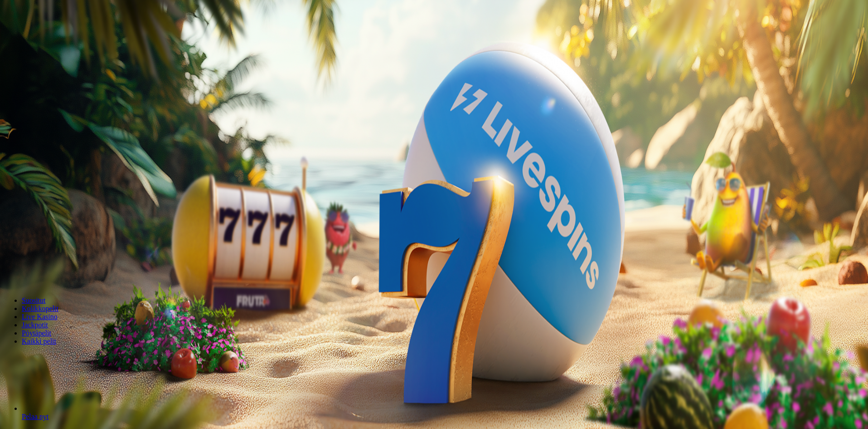  I want to click on a: Pöytäpelit, so click(37, 333).